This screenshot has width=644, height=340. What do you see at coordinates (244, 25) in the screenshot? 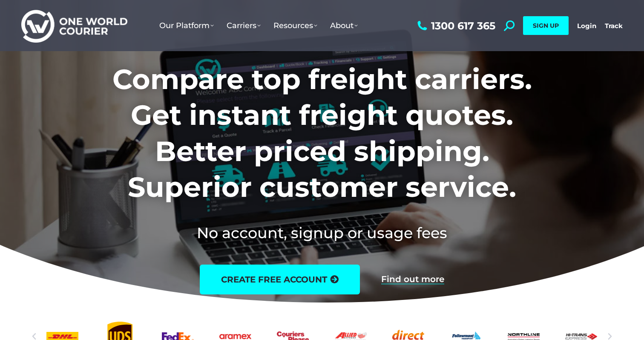
I see `a: Carriers` at bounding box center [244, 25].